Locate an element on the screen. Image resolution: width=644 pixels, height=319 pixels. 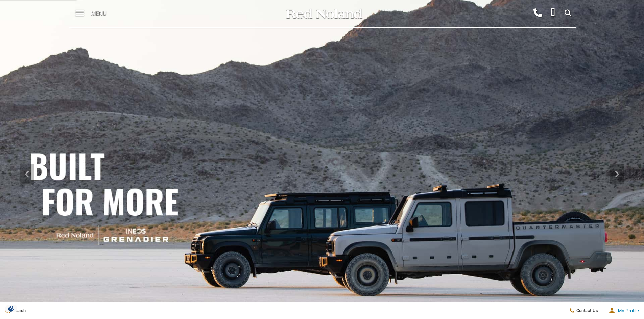
span: My Profile is located at coordinates (627, 311).